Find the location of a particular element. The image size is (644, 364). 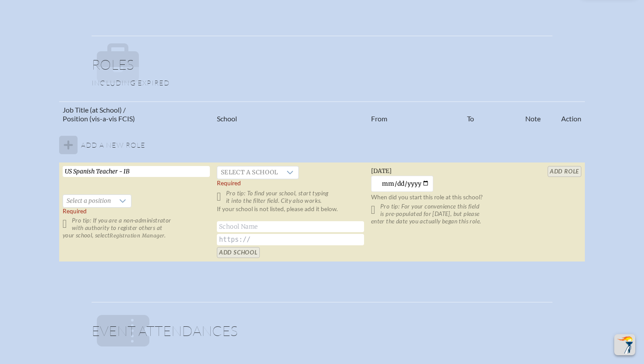

p: Including expired is located at coordinates (322, 83).